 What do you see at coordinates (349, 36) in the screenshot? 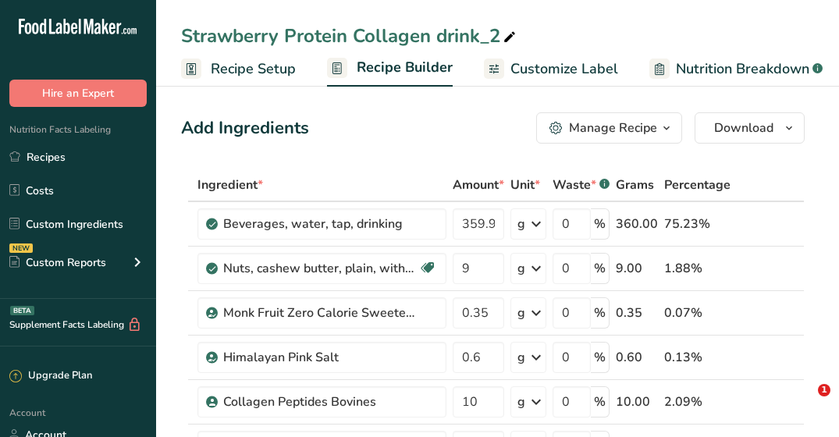
I see `div: Strawberry Protein Collagen drink_2` at bounding box center [349, 36].